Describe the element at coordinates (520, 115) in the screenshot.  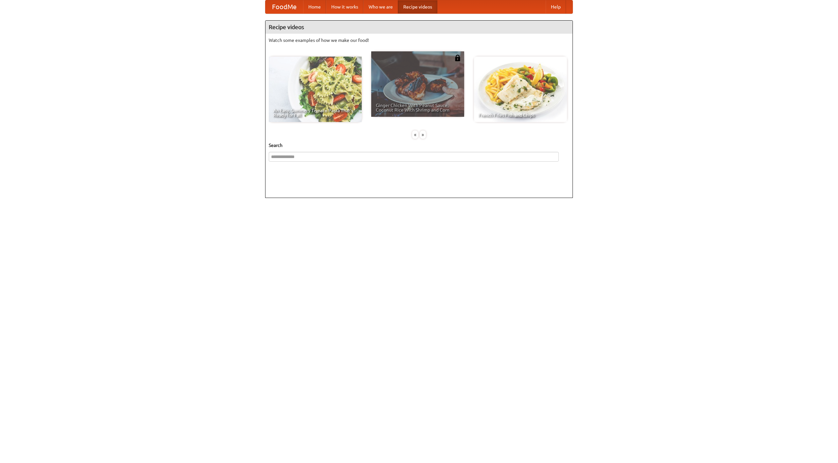
I see `span: French Fries Fish and Chips` at that location.